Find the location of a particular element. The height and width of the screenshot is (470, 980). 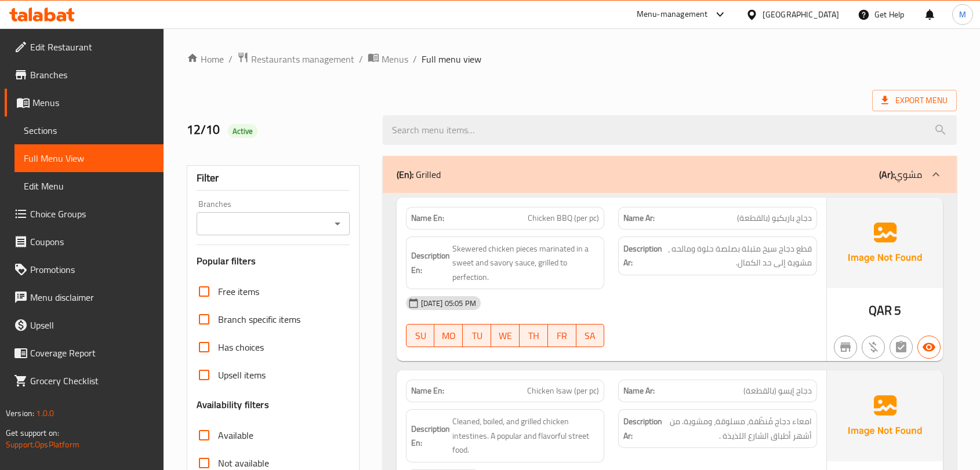

div: Active is located at coordinates (243, 131).